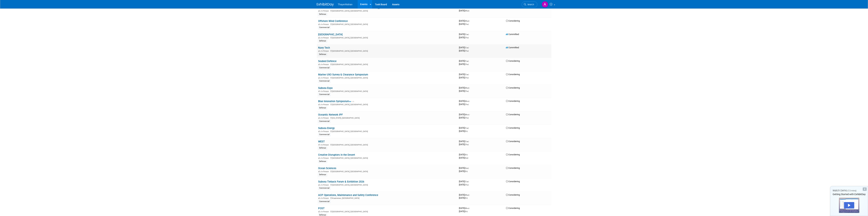  I want to click on a: Ocean Sciences, so click(327, 168).